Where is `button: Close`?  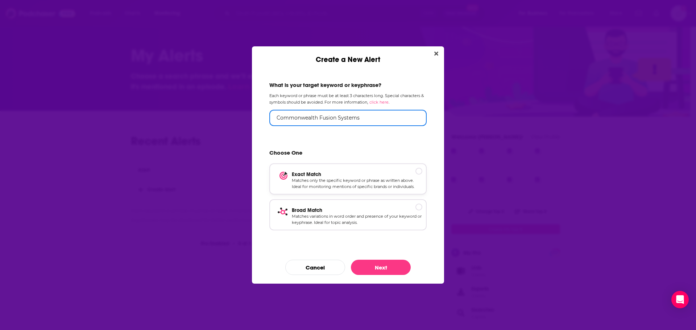 button: Close is located at coordinates (436, 54).